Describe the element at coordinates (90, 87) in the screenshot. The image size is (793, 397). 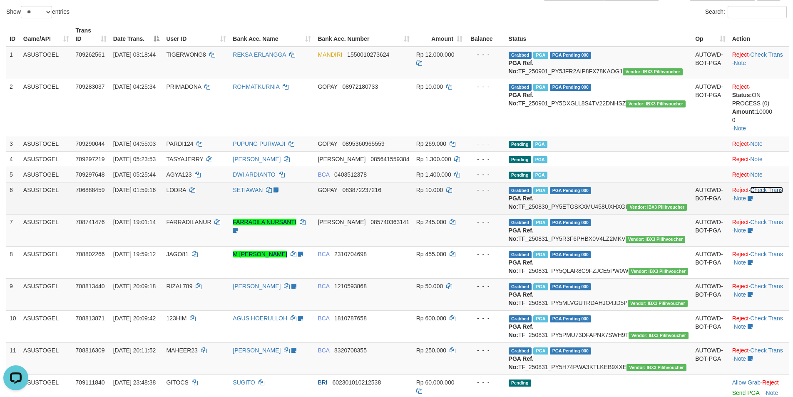
I see `span: 709283037` at that location.